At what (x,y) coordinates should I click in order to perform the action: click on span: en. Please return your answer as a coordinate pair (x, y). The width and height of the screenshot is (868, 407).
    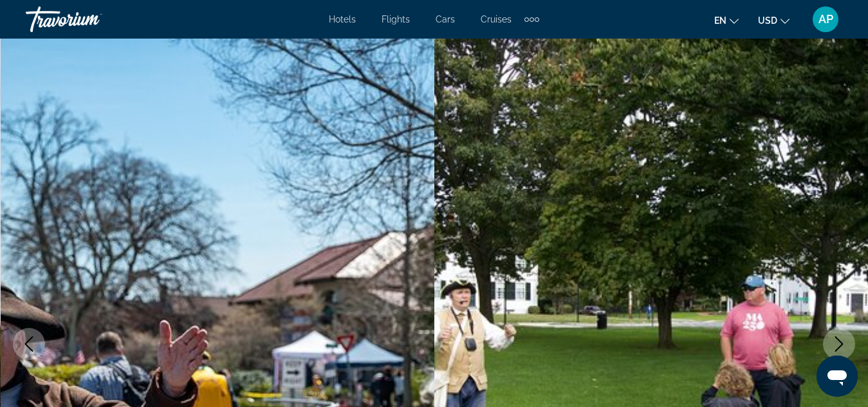
    Looking at the image, I should click on (720, 20).